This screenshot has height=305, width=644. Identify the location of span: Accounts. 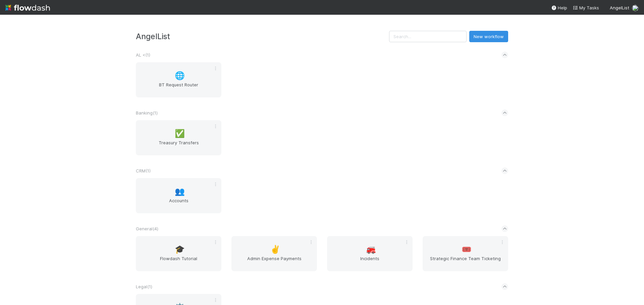
(178, 204).